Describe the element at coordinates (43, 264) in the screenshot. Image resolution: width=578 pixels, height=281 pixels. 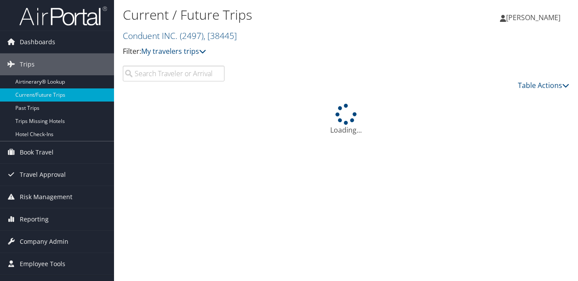
I see `span: Employee Tools` at that location.